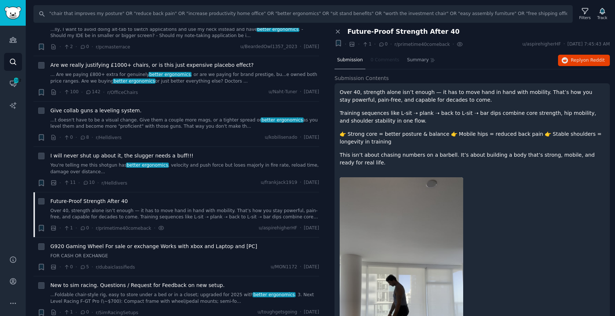  What do you see at coordinates (350, 60) in the screenshot?
I see `span: Submission` at bounding box center [350, 60].